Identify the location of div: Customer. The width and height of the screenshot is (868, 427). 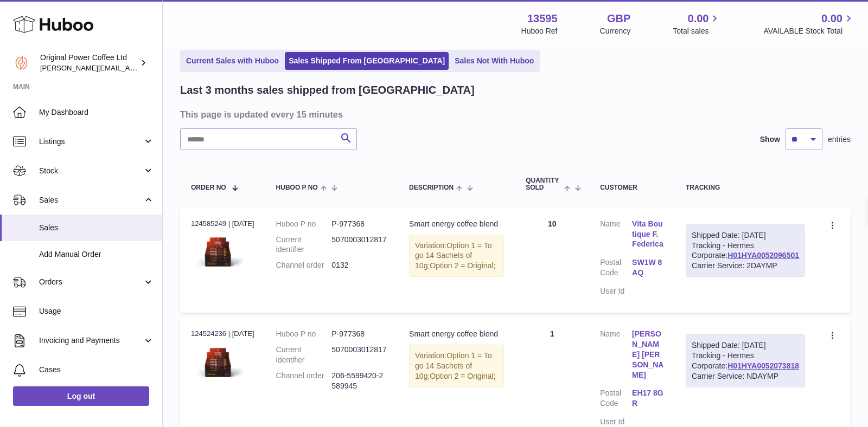
(632, 187).